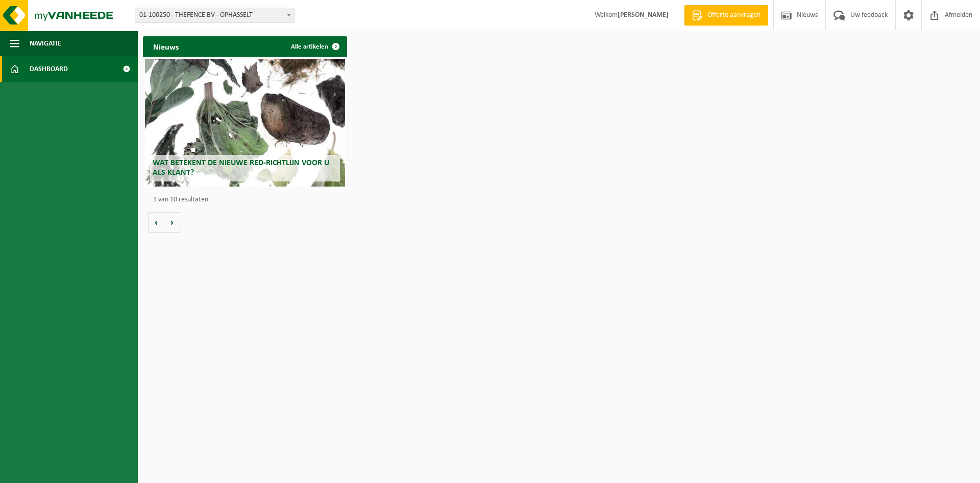  I want to click on a: Wat betekent de nieuwe RED-richtlijn voor u als klant?, so click(245, 123).